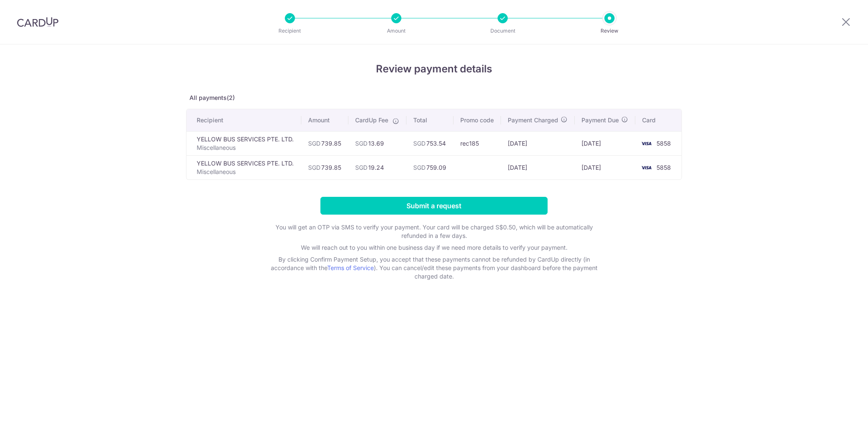 Image resolution: width=868 pixels, height=436 pixels. Describe the element at coordinates (377, 143) in the screenshot. I see `td: 13.69` at that location.